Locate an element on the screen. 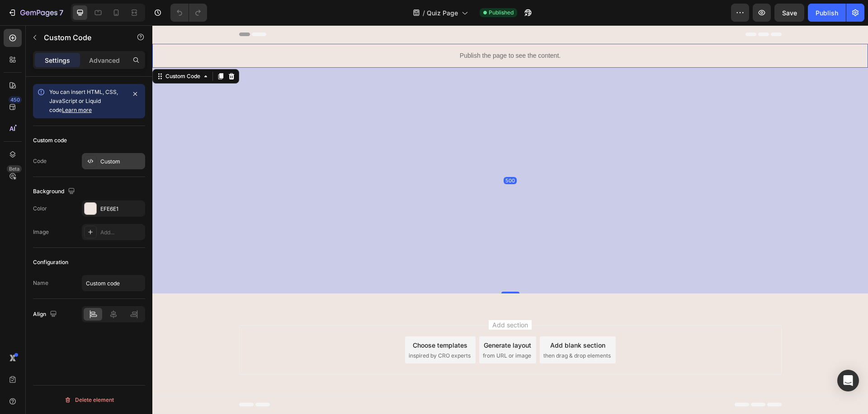  button: Save is located at coordinates (789, 12).